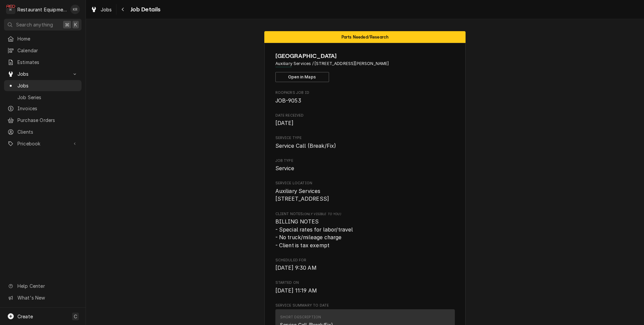 The image size is (644, 325). I want to click on a: Purchase Orders, so click(43, 120).